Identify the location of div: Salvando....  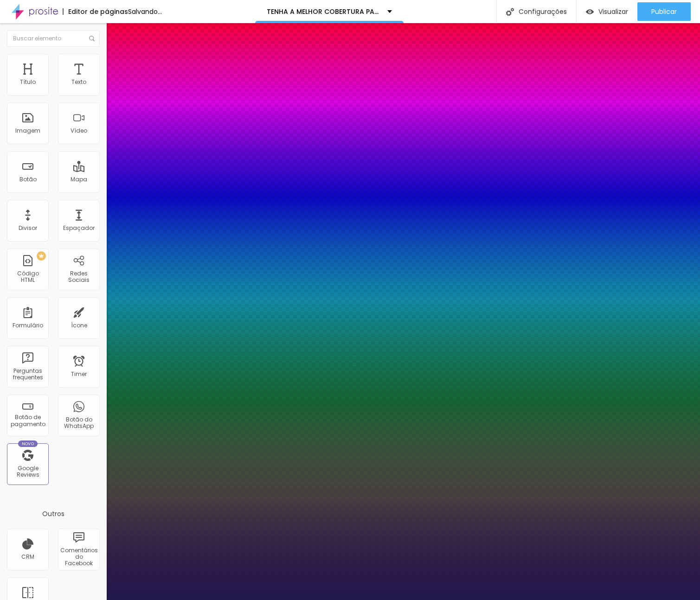
(145, 11).